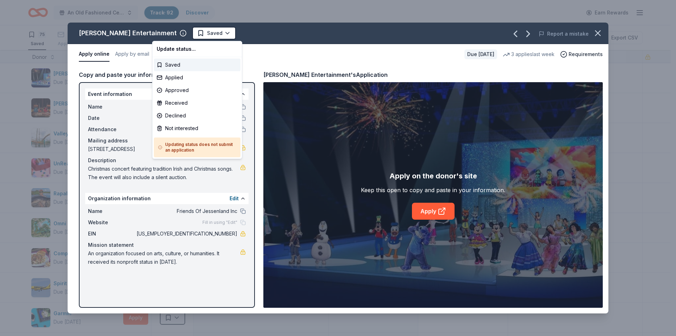 Image resolution: width=676 pixels, height=336 pixels. What do you see at coordinates (197, 116) in the screenshot?
I see `div: Declined` at bounding box center [197, 116].